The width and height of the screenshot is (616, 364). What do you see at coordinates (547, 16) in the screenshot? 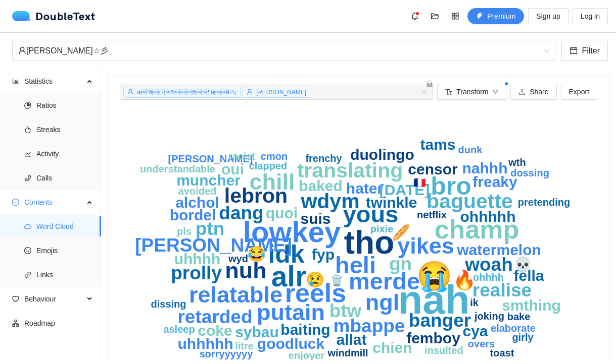
I see `button: Sign up` at bounding box center [547, 16].